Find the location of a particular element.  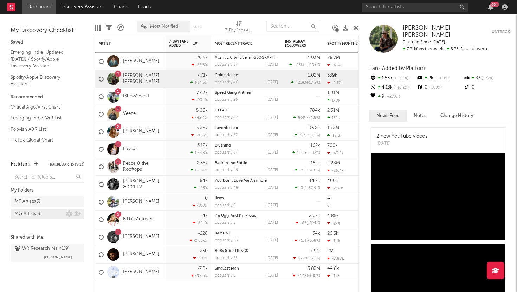

button: Notes is located at coordinates (420, 116).